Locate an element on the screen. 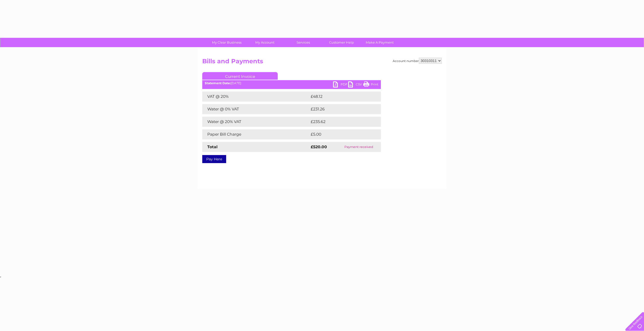  a: Pay Here is located at coordinates (214, 159).